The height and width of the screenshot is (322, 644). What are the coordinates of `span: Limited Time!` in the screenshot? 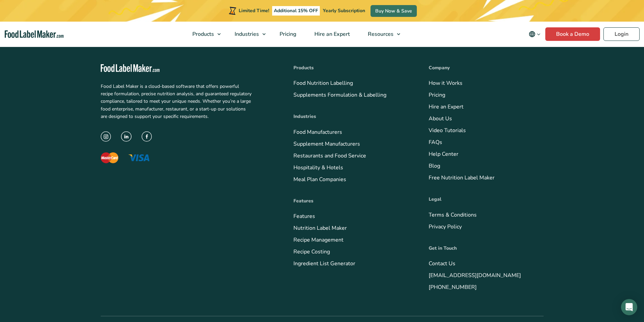 It's located at (254, 11).